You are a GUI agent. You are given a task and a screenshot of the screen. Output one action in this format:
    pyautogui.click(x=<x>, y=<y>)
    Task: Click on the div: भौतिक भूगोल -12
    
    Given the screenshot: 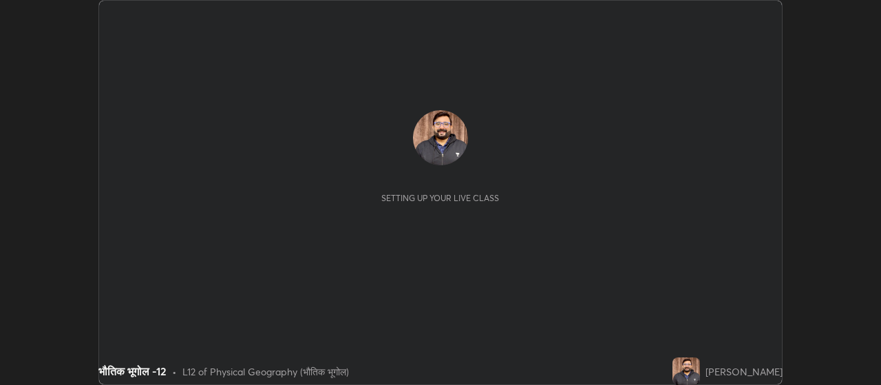 What is the action you would take?
    pyautogui.click(x=132, y=371)
    